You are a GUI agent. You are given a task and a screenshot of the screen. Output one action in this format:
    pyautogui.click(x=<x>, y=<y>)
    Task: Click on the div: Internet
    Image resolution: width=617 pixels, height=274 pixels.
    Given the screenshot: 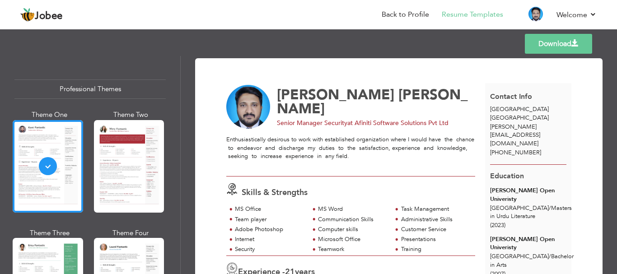 What is the action you would take?
    pyautogui.click(x=269, y=239)
    